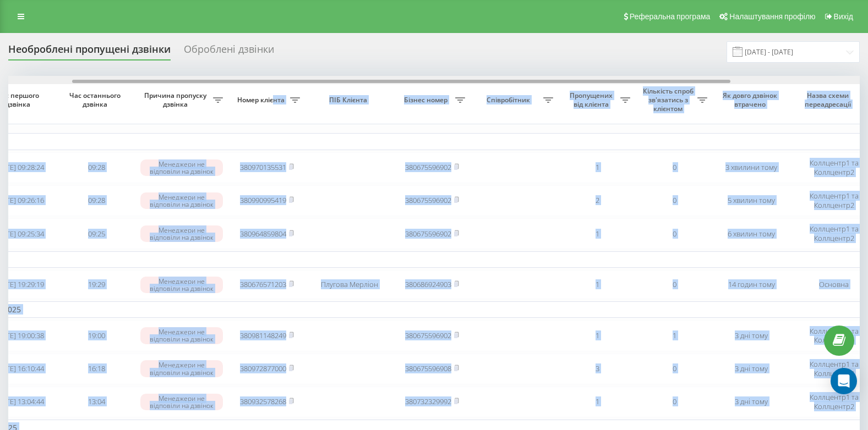  Describe the element at coordinates (751, 100) in the screenshot. I see `span: Як довго дзвінок втрачено` at that location.